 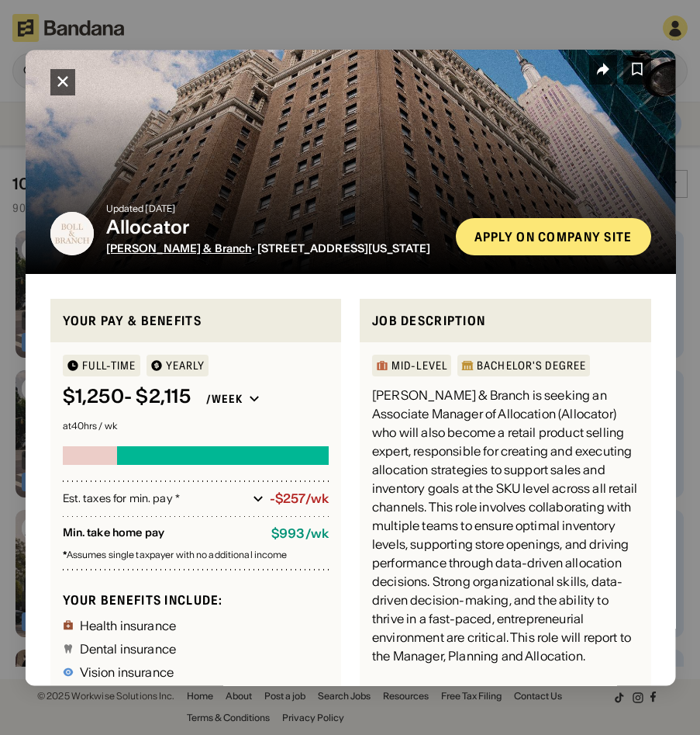 What do you see at coordinates (299, 533) in the screenshot?
I see `div: $ 993 / wk` at bounding box center [299, 533].